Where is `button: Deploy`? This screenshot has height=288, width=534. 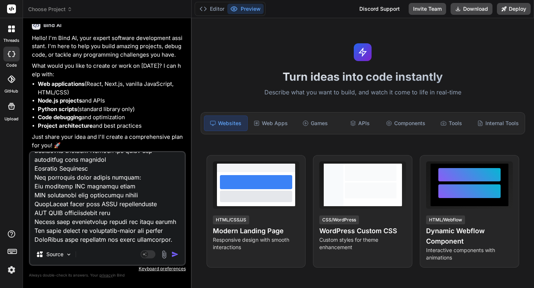
button: Deploy is located at coordinates (513, 9).